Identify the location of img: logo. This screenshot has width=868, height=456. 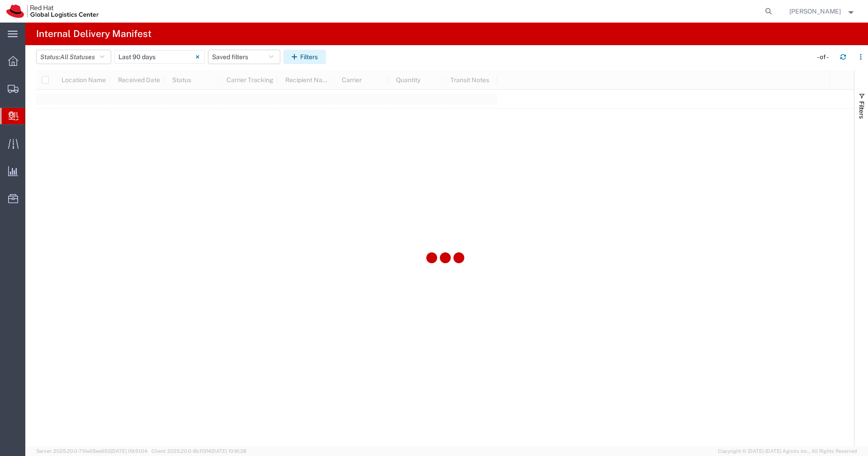
(53, 11).